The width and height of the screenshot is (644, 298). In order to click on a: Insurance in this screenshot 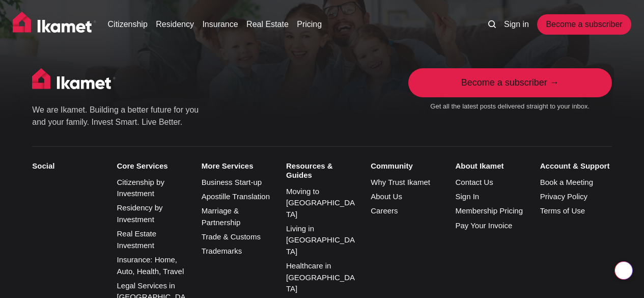, I will do `click(220, 25)`.